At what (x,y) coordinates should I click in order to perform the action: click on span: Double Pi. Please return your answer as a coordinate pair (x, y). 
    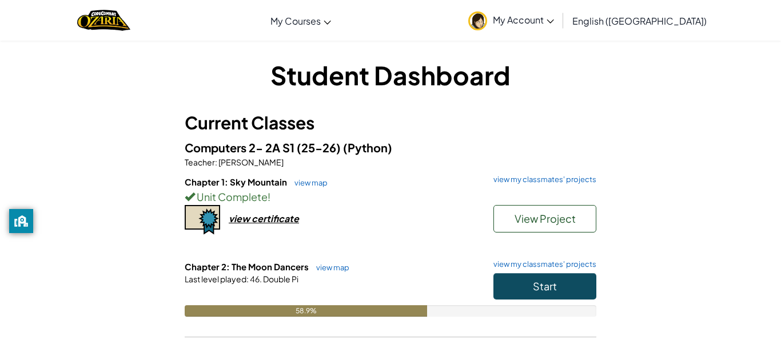
    Looking at the image, I should click on (280, 279).